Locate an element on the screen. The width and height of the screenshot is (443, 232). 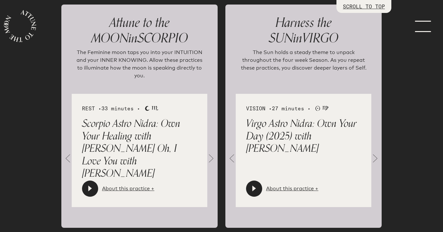
p: The Feminine moon taps you into your INTUITION and your INNER KNOWING. Allow these practices to i... is located at coordinates (140, 65).